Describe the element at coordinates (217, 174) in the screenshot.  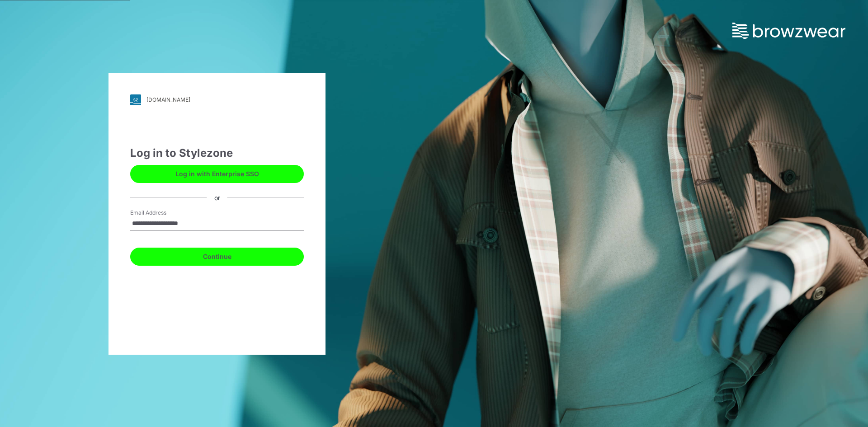
I see `button: Log in with Enterprise SSO` at that location.